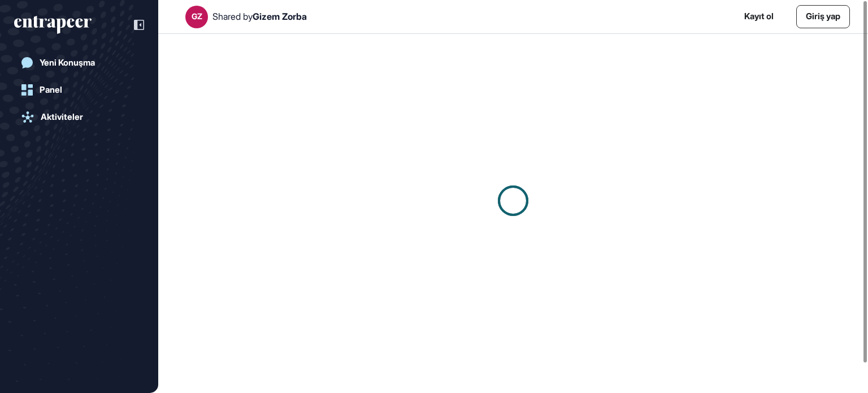  Describe the element at coordinates (62, 117) in the screenshot. I see `div: Aktiviteler` at that location.